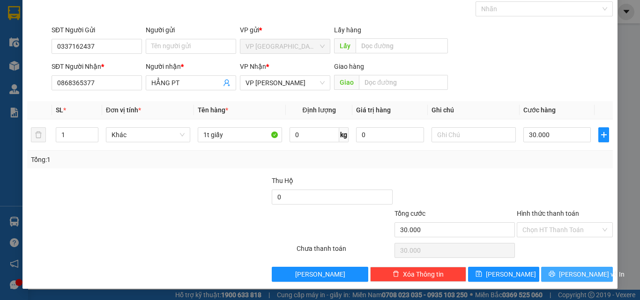 The height and width of the screenshot is (300, 640). I want to click on span: Khác, so click(148, 135).